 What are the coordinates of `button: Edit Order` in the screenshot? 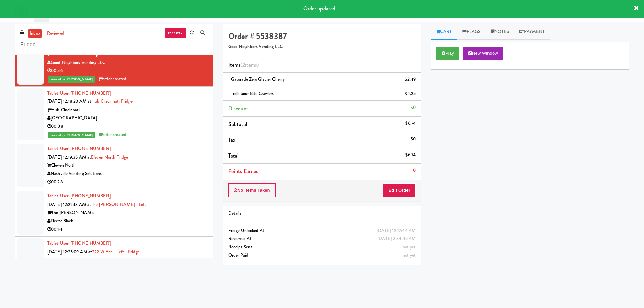 It's located at (399, 190).